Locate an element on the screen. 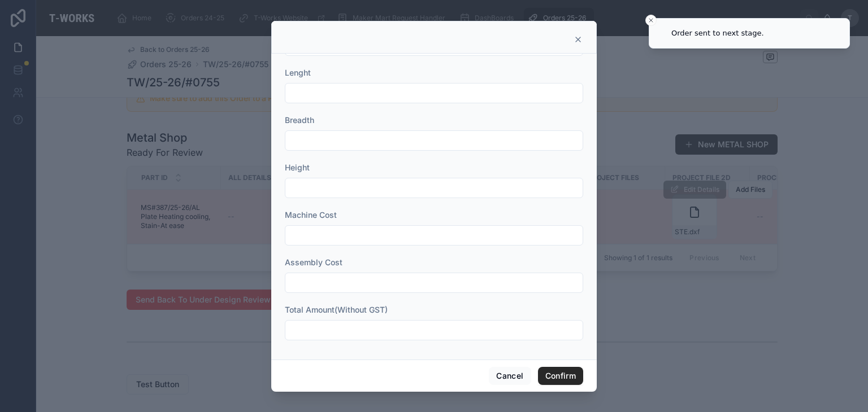 The width and height of the screenshot is (868, 412). div: Order sent to next stage. is located at coordinates (718, 33).